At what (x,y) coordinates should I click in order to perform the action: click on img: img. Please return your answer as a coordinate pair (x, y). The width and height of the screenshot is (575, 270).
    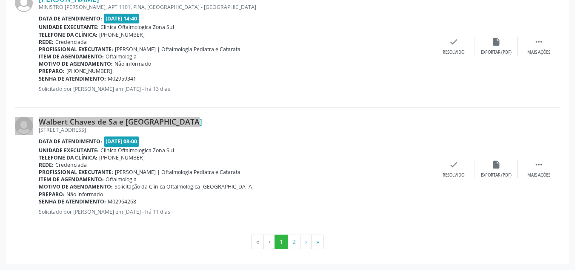
    Looking at the image, I should click on (24, 126).